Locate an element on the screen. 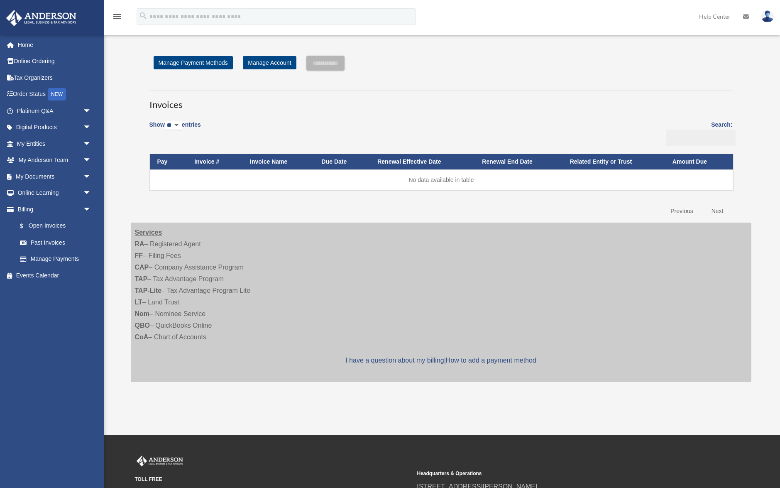 The image size is (780, 488). strong: Services is located at coordinates (149, 232).